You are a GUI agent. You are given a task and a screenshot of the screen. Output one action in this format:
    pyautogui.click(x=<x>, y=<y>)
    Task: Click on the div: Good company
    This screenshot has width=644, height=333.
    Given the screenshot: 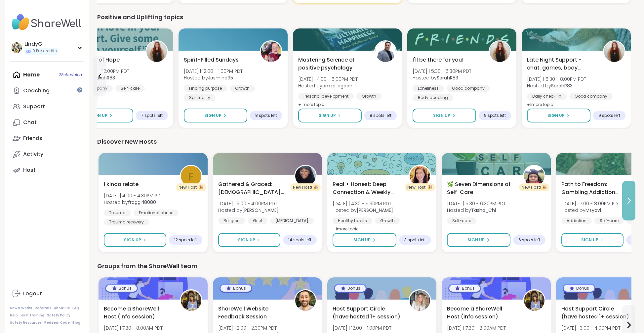 What is the action you would take?
    pyautogui.click(x=591, y=96)
    